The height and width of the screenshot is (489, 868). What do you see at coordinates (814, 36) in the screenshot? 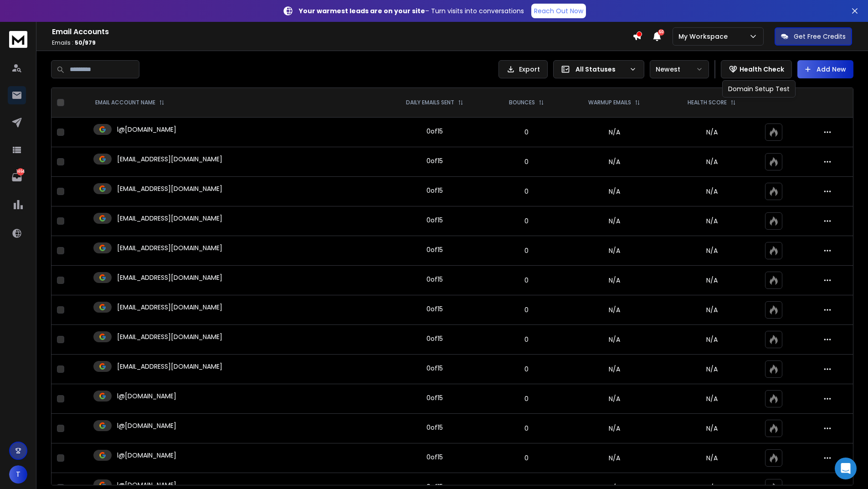
I see `button: Get Free Credits` at bounding box center [814, 36].